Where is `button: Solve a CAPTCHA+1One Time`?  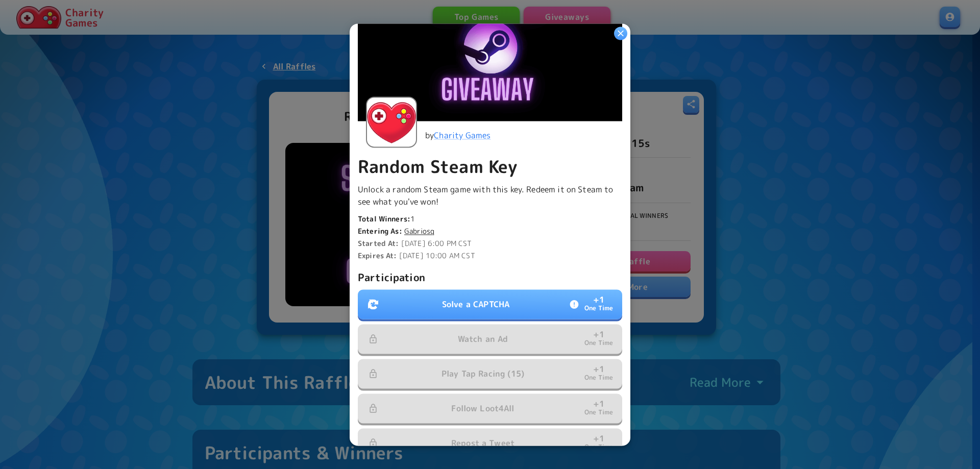 button: Solve a CAPTCHA+1One Time is located at coordinates (490, 304).